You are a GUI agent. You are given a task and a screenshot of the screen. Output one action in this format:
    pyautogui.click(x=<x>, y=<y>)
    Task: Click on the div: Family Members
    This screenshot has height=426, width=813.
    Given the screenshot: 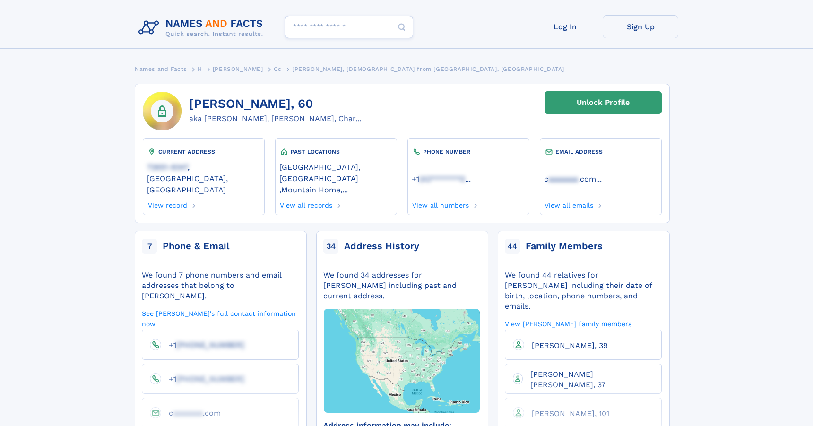 What is the action you would take?
    pyautogui.click(x=564, y=246)
    